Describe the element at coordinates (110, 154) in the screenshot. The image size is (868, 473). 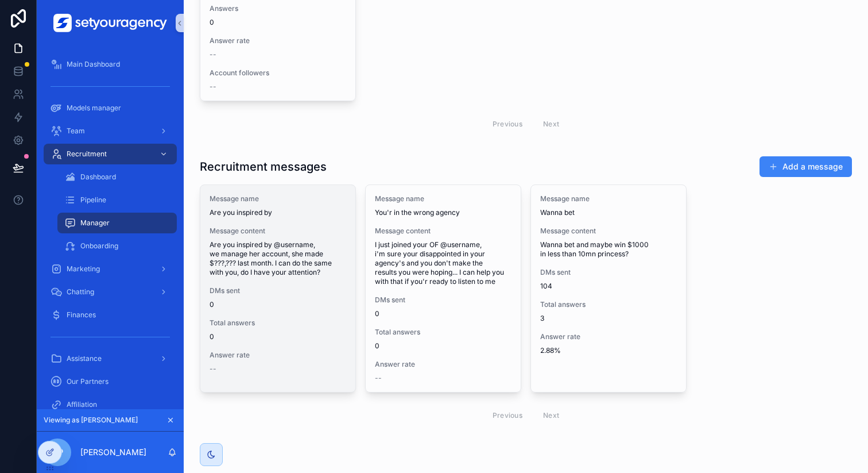
I see `a: Recruitment` at that location.